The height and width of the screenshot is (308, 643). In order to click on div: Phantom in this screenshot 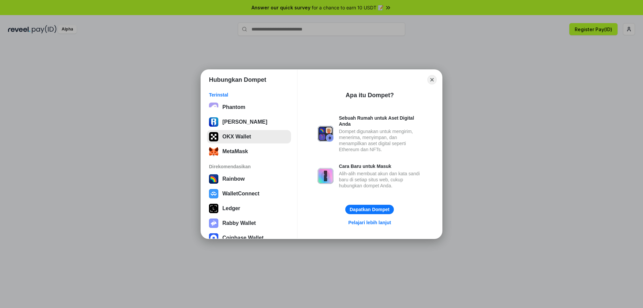, I will do `click(234, 107)`.